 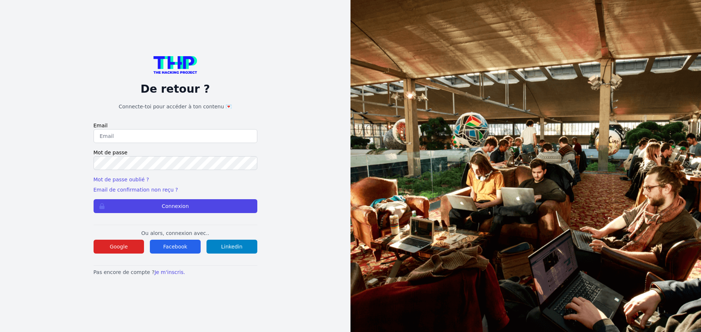 I want to click on p: Ou alors, connexion avec.., so click(x=175, y=233).